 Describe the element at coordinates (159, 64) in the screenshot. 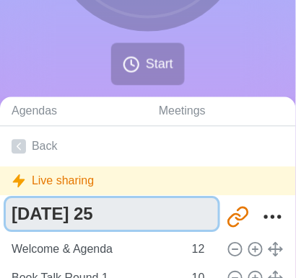

I see `span: Start` at that location.